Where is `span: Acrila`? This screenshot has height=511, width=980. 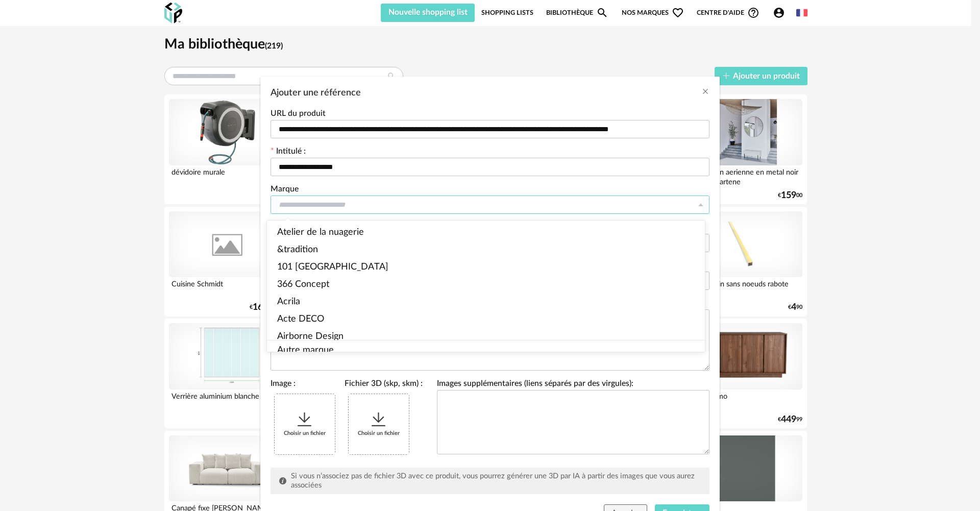
span: Acrila is located at coordinates (288, 302).